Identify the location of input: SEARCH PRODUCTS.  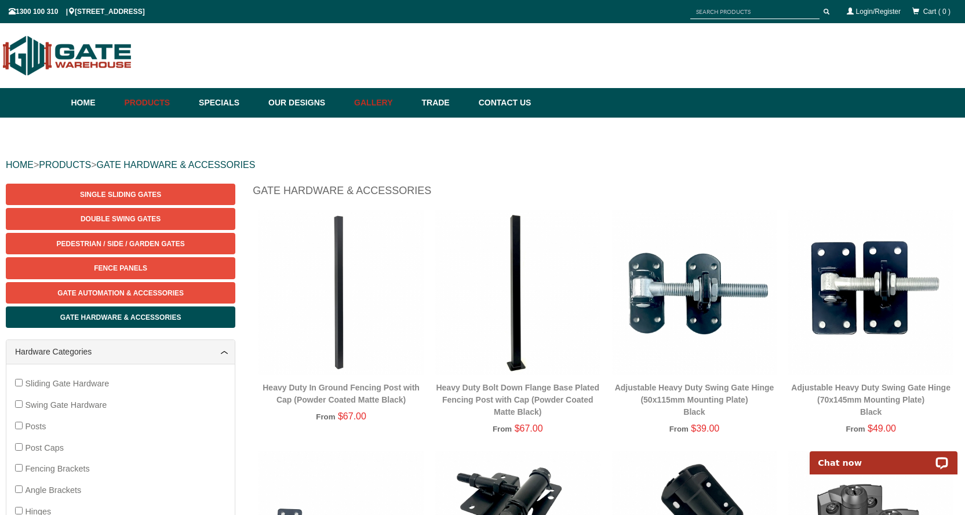
(755, 12).